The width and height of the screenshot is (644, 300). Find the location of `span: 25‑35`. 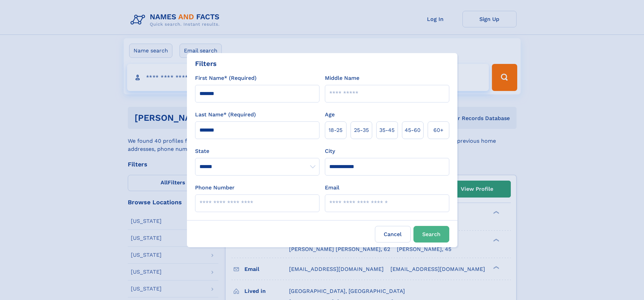

span: 25‑35 is located at coordinates (361, 130).